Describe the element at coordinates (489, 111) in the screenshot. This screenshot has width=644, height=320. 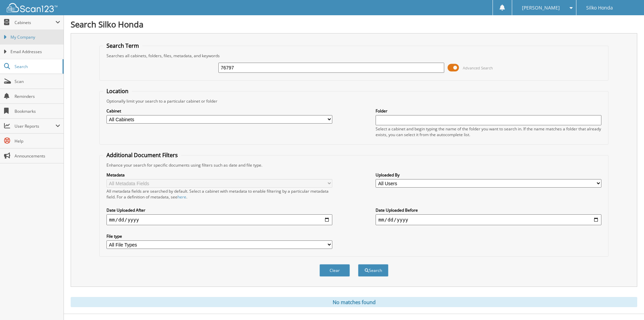
I see `label: Folder` at that location.